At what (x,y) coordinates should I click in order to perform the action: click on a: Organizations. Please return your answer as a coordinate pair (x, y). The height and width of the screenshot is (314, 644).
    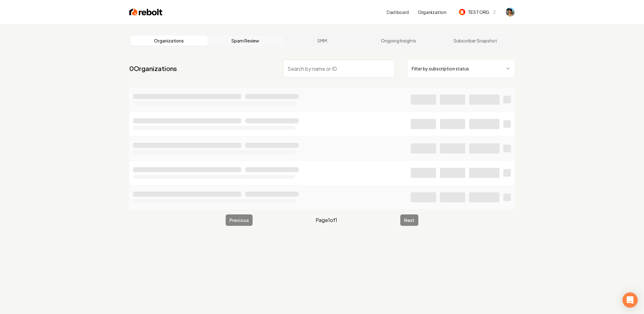
    Looking at the image, I should click on (169, 41).